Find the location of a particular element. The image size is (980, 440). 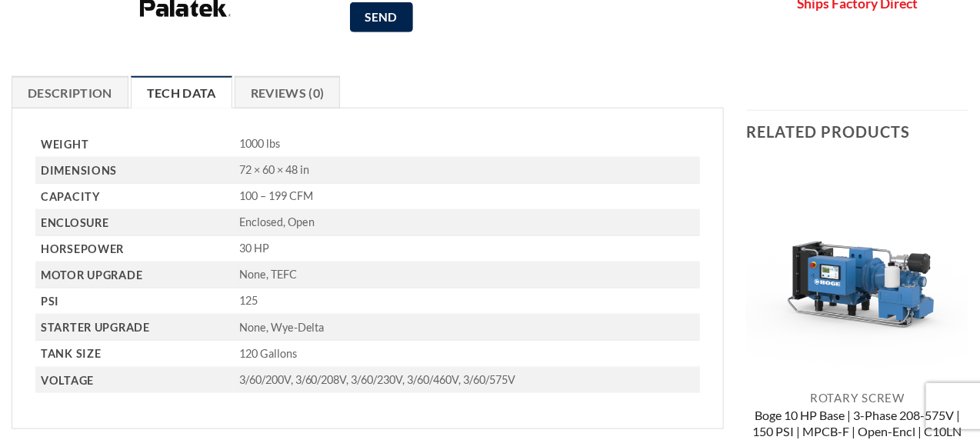

th: Capacity is located at coordinates (133, 197).